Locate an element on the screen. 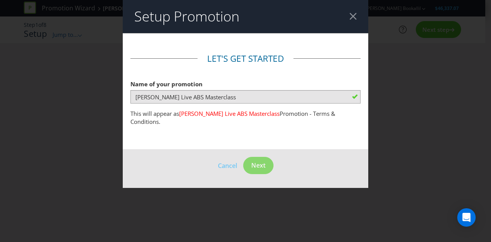 This screenshot has height=242, width=491. span: This will appear as is located at coordinates (155, 114).